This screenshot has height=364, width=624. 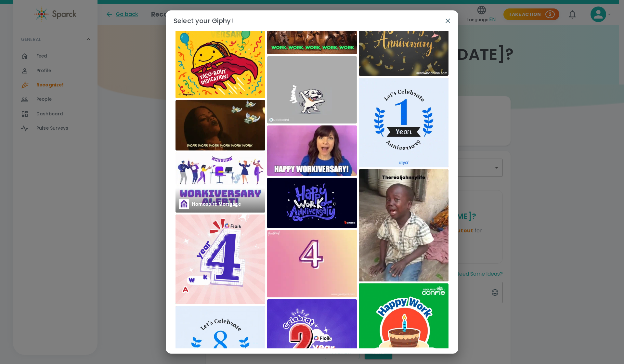 I want to click on a: Happy Congrats GIF by www.greetpool.com, so click(x=312, y=265).